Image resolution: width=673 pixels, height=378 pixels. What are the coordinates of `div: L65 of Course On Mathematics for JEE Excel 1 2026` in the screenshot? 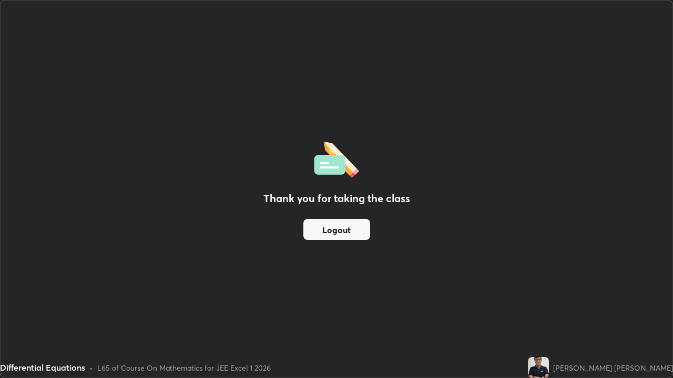 It's located at (184, 368).